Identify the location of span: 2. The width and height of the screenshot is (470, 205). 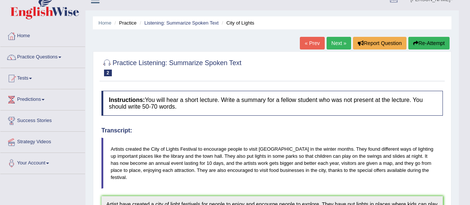
(108, 73).